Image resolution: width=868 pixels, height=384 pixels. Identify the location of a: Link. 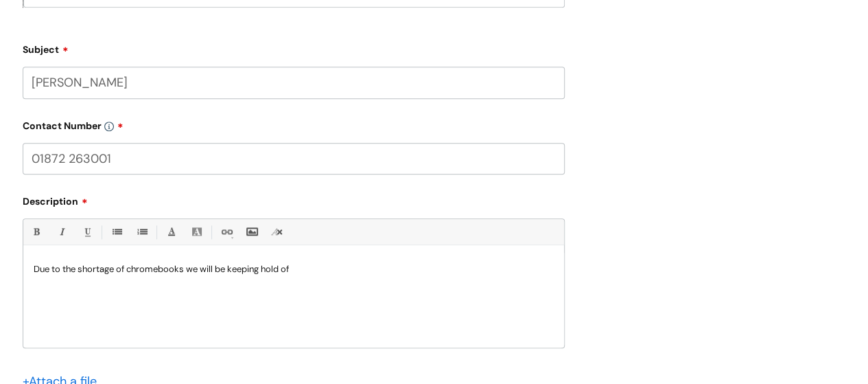
(226, 232).